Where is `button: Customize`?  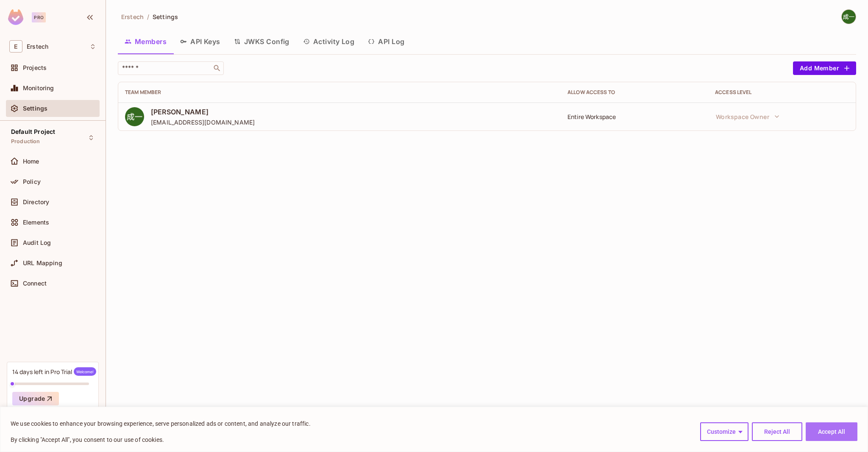 button: Customize is located at coordinates (724, 432).